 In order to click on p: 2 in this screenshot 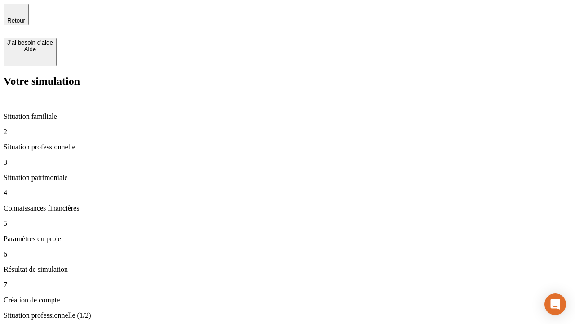, I will do `click(288, 132)`.